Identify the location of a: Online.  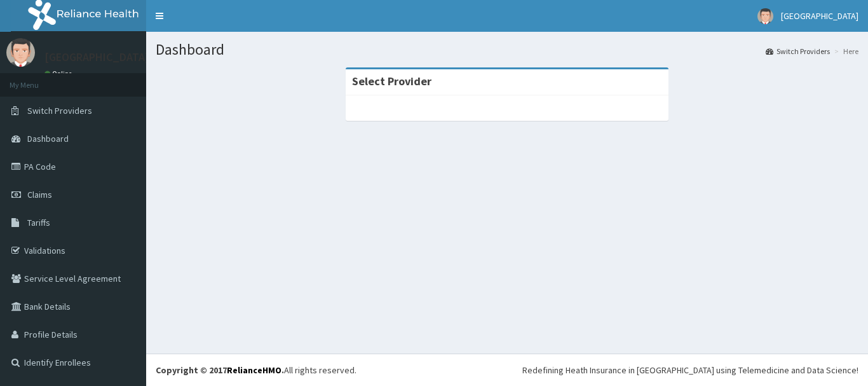
(59, 74).